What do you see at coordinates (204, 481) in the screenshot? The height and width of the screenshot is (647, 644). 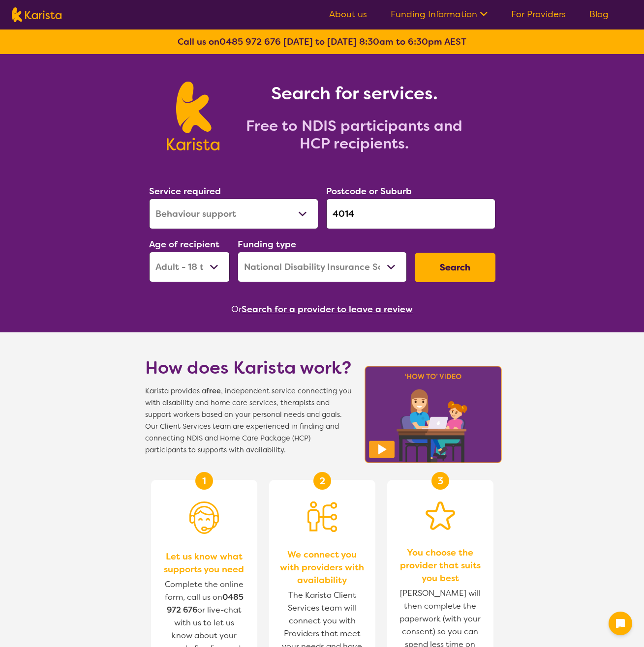 I see `div: 1` at bounding box center [204, 481].